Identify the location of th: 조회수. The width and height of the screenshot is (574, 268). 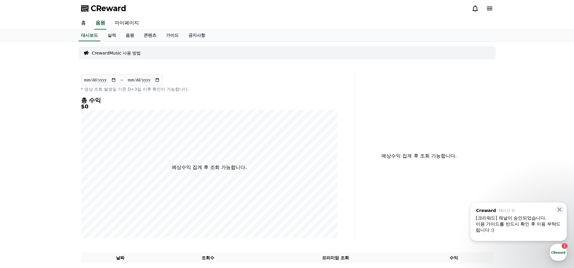
(207, 258).